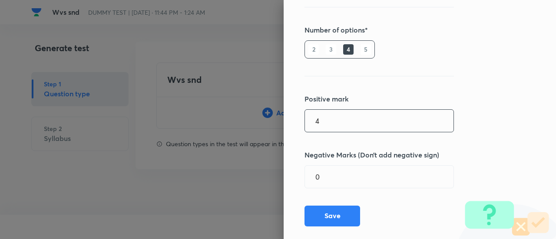 The image size is (556, 239). Describe the element at coordinates (406, 99) in the screenshot. I see `h5: Positive mark` at that location.